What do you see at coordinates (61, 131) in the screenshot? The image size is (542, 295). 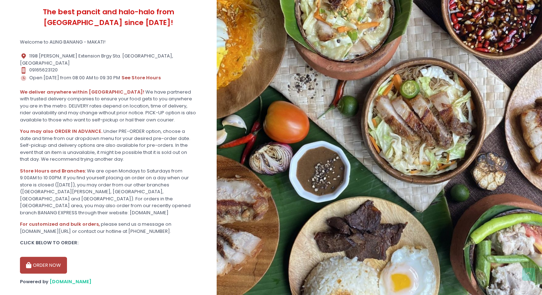 I see `b: You may also ORDER IN ADVANCE.` at bounding box center [61, 131].